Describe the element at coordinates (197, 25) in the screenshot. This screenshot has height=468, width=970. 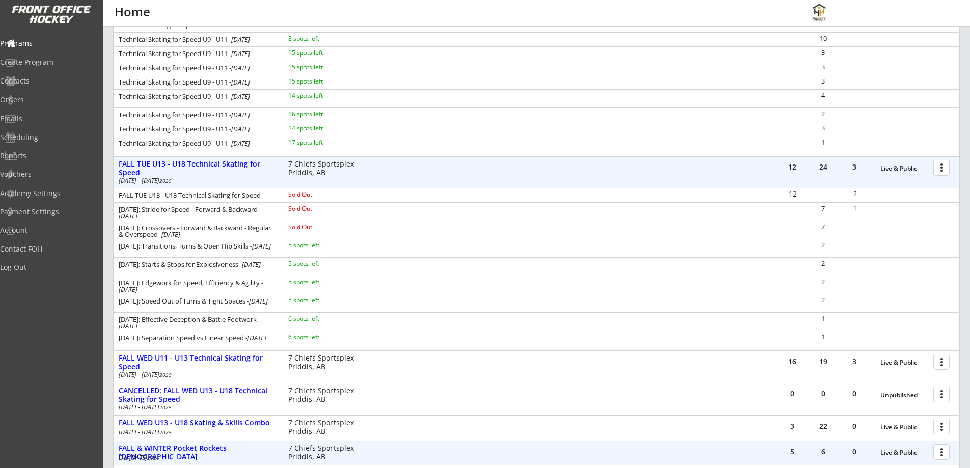
I see `div: Technical Skating for Speed` at that location.